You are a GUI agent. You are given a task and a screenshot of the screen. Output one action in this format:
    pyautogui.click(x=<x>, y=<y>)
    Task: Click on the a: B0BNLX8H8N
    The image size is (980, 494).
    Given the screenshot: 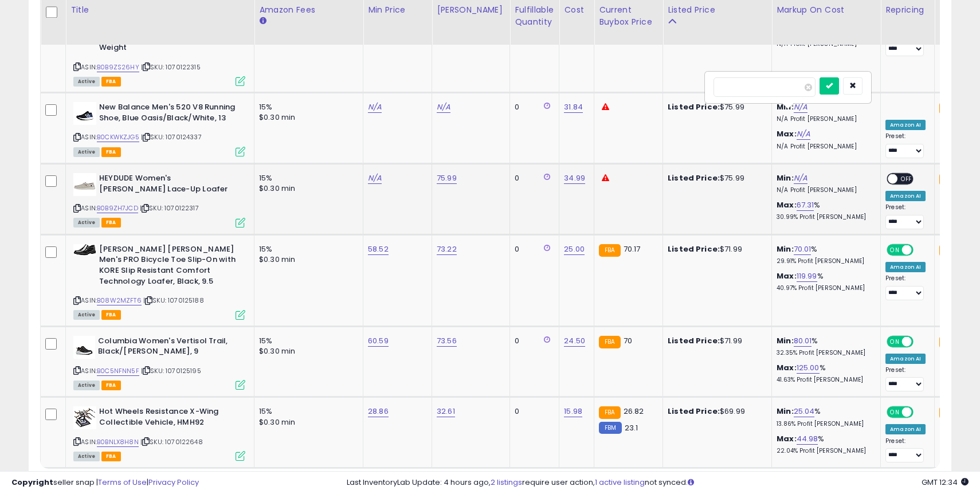 What is the action you would take?
    pyautogui.click(x=118, y=441)
    